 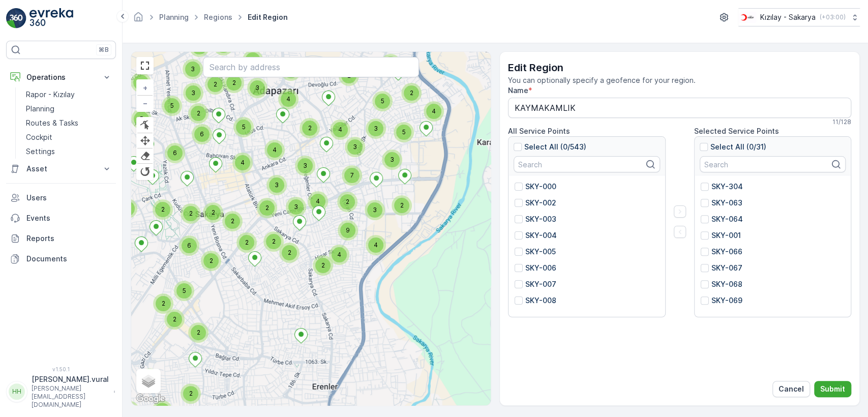 What do you see at coordinates (541, 203) in the screenshot?
I see `p: SKY-002` at bounding box center [541, 203].